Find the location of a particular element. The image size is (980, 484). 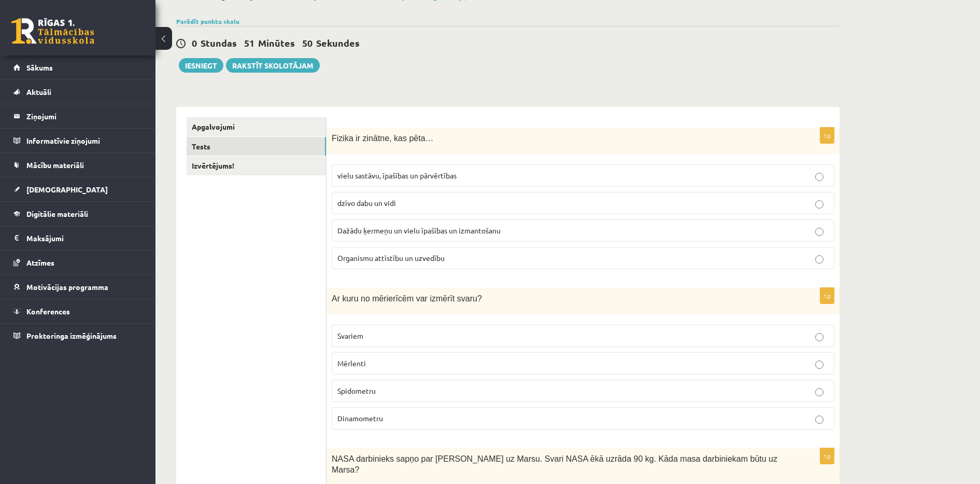

span: Sākums is located at coordinates (39, 68).